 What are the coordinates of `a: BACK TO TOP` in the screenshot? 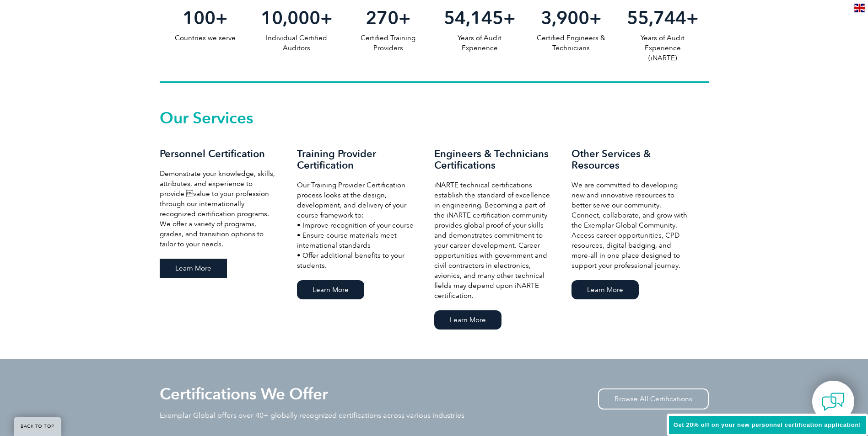 It's located at (37, 427).